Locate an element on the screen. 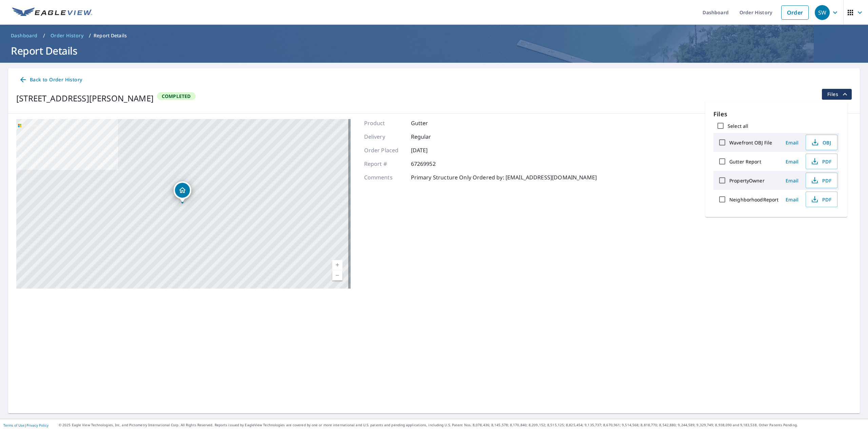 The width and height of the screenshot is (868, 431). p: Delivery is located at coordinates (384, 137).